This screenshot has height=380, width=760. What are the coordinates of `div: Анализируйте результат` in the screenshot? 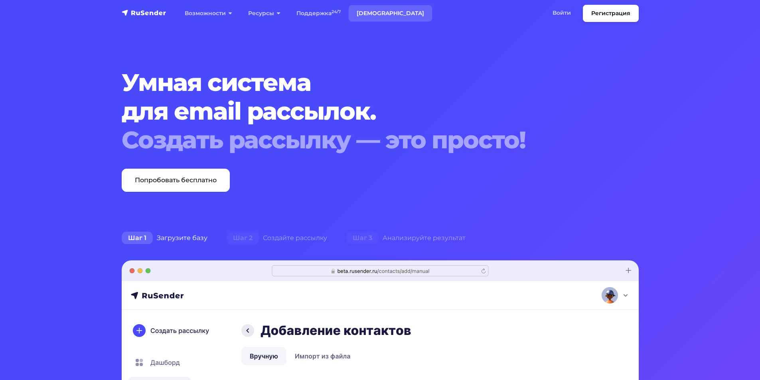 It's located at (406, 238).